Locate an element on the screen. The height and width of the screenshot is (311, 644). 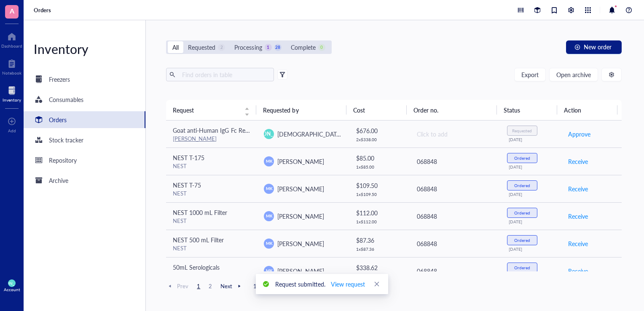
th: Cost is located at coordinates (376, 110).